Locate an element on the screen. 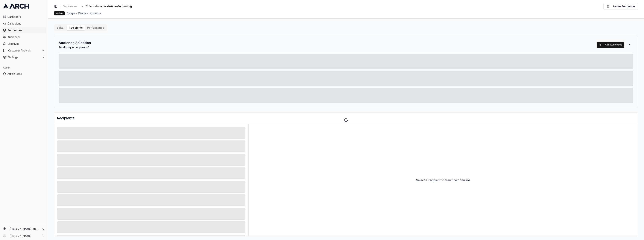 The image size is (644, 240). button: Settings is located at coordinates (24, 57).